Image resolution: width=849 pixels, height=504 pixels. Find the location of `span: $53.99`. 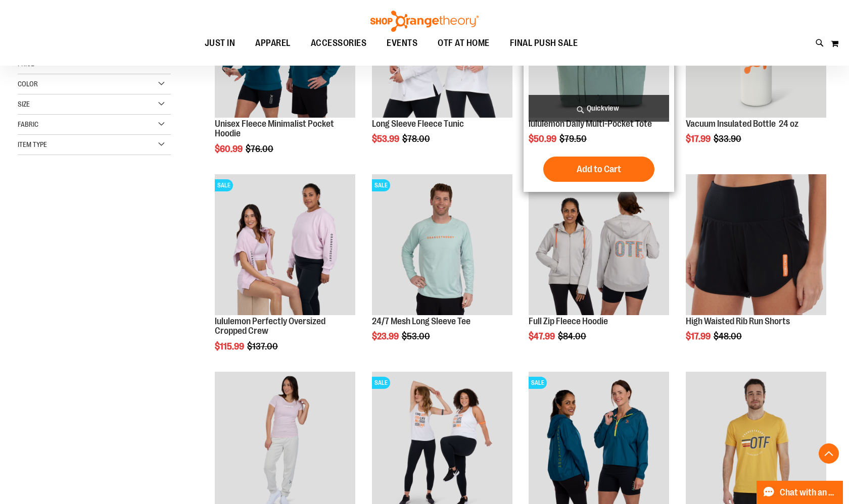

span: $53.99 is located at coordinates (386, 139).